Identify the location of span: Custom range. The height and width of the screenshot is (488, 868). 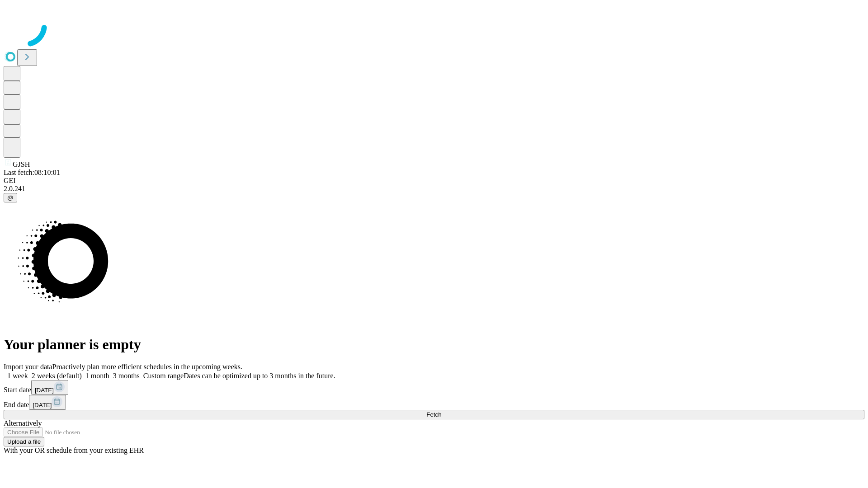
(163, 375).